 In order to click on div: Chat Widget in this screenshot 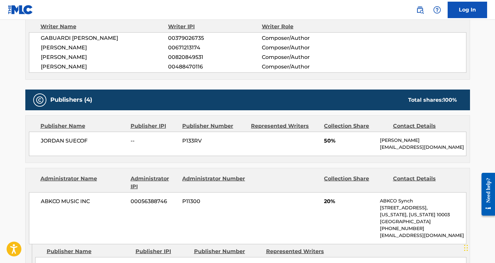, I will do `click(479, 247)`.